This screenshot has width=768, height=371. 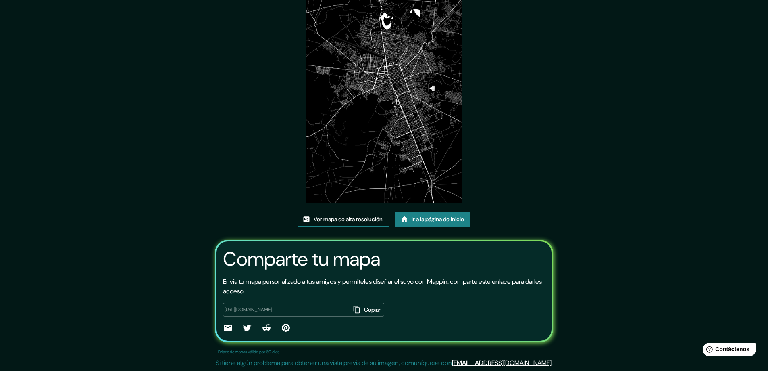 I want to click on a: Ir a la página de inicio, so click(x=433, y=219).